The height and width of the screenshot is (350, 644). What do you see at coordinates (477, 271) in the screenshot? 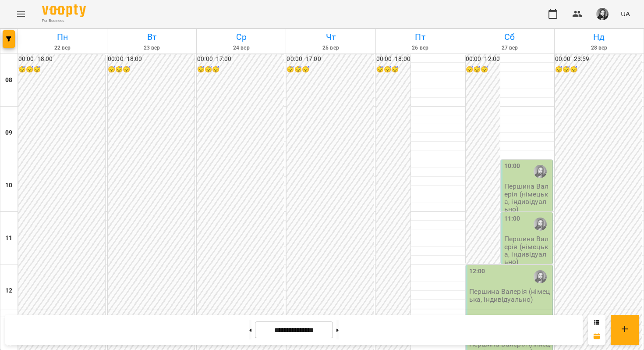
I see `label: 12:00` at bounding box center [477, 271].